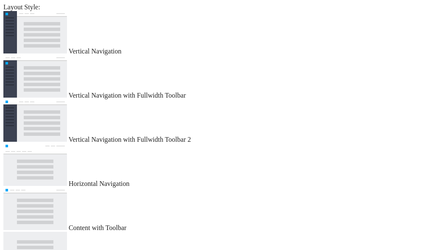  Describe the element at coordinates (35, 32) in the screenshot. I see `img: vertical-nav.jpg` at that location.